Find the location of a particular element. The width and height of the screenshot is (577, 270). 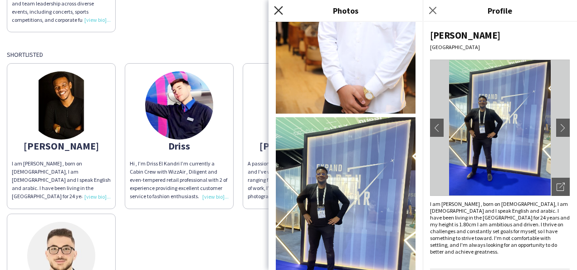

img: thumb-65566140dec32.jpeg is located at coordinates (61, 105).